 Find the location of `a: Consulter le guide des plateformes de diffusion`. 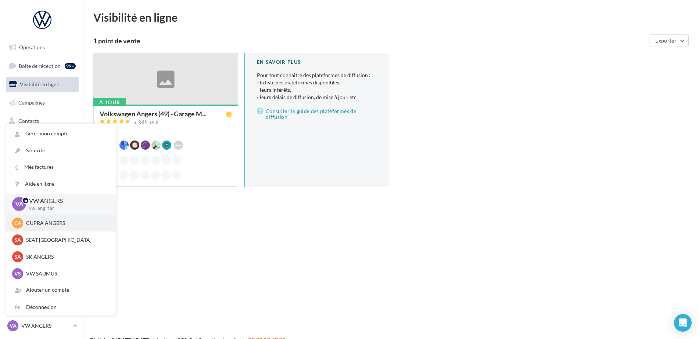

a: Consulter le guide des plateformes de diffusion is located at coordinates (317, 114).